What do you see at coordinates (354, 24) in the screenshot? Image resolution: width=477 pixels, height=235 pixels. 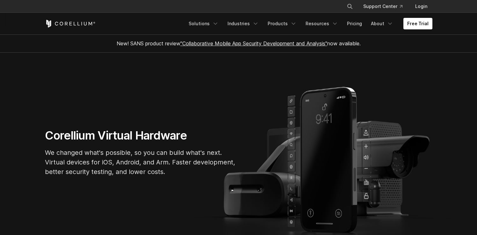 I see `a: Pricing` at bounding box center [354, 24].